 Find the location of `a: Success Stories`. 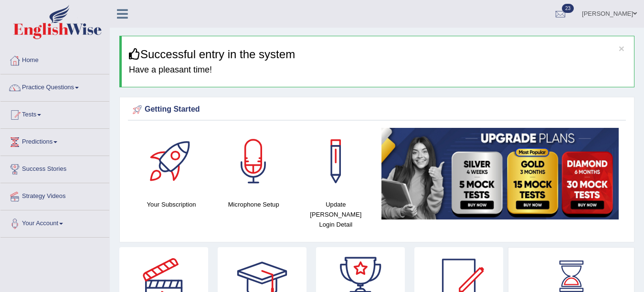

a: Success Stories is located at coordinates (55, 168).